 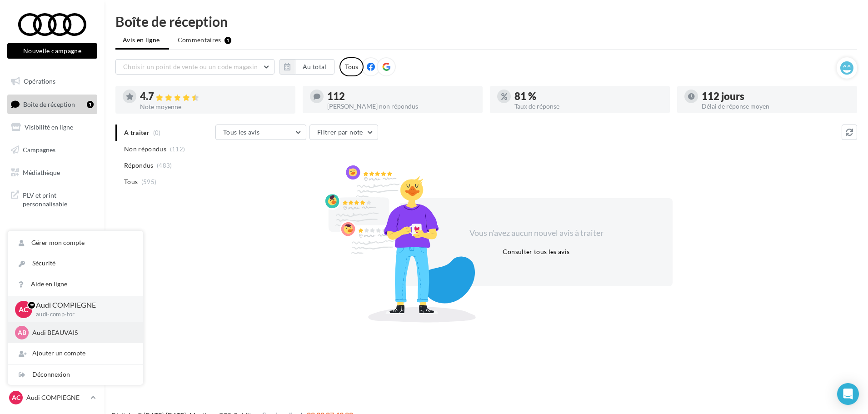 What do you see at coordinates (75, 375) in the screenshot?
I see `div: Déconnexion` at bounding box center [75, 375].